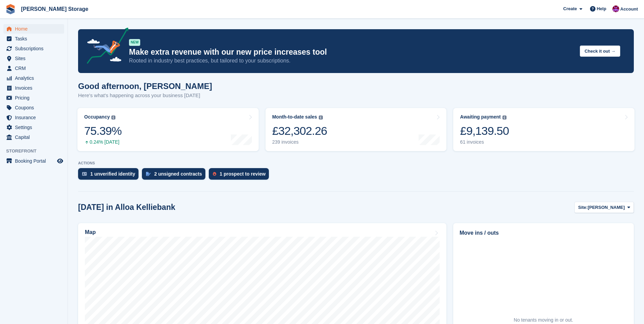  I want to click on img: verify_identity-adf6edd0f0f0b5bbfe63781bf79b02c33cf7c696d77639b501bdc392416b5a36.svg, so click(85, 174).